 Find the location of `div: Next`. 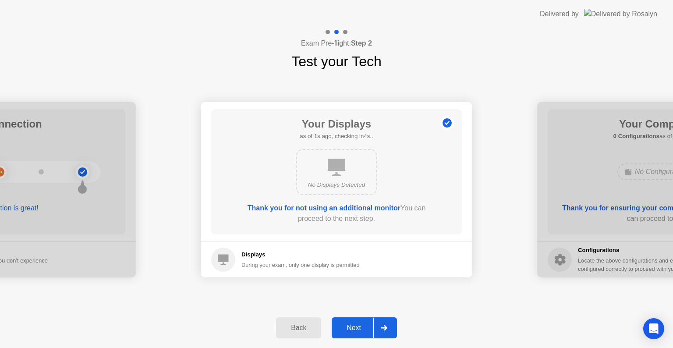

div: Next is located at coordinates (354, 328).